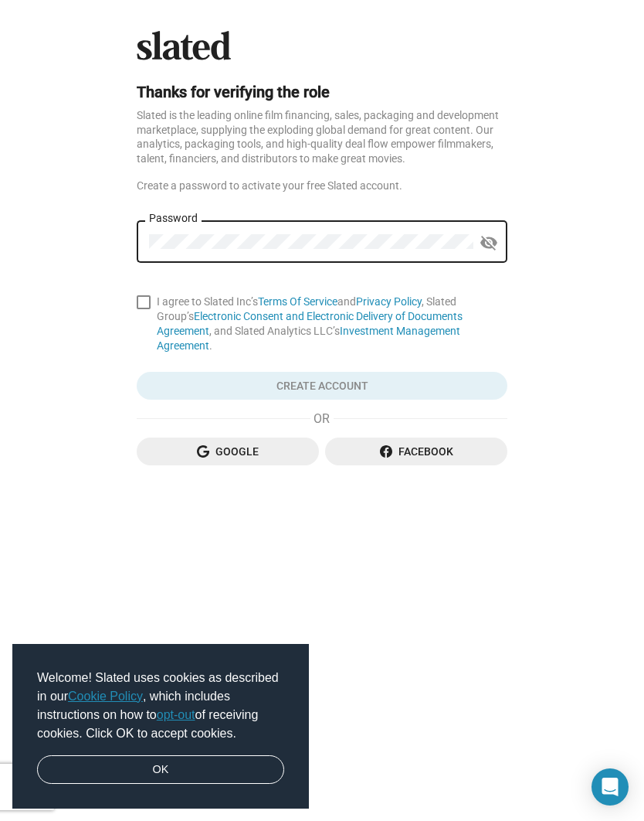  I want to click on button: Google, so click(228, 452).